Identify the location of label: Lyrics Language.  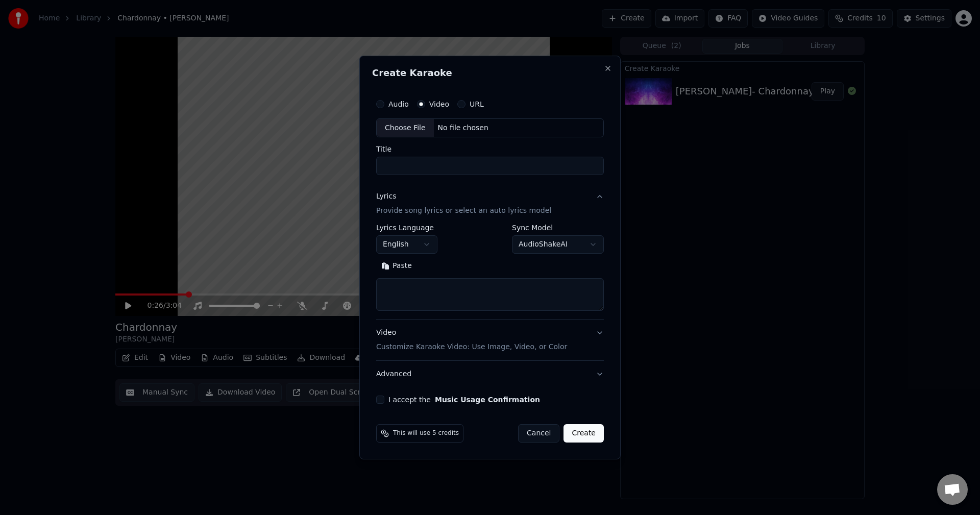
(407, 228).